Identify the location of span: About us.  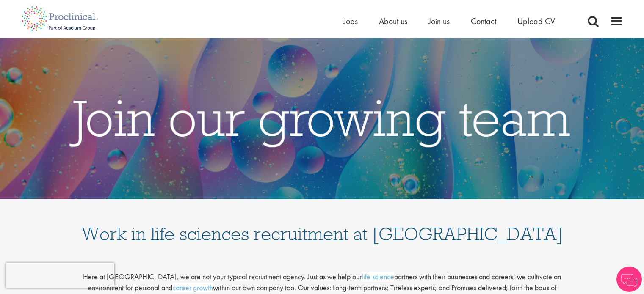
(393, 21).